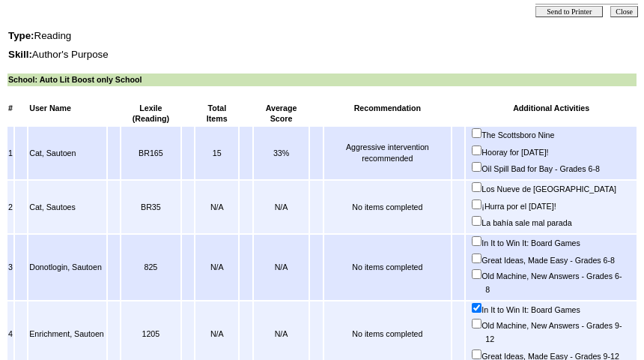 The image size is (644, 360). I want to click on td: Total Items, so click(216, 113).